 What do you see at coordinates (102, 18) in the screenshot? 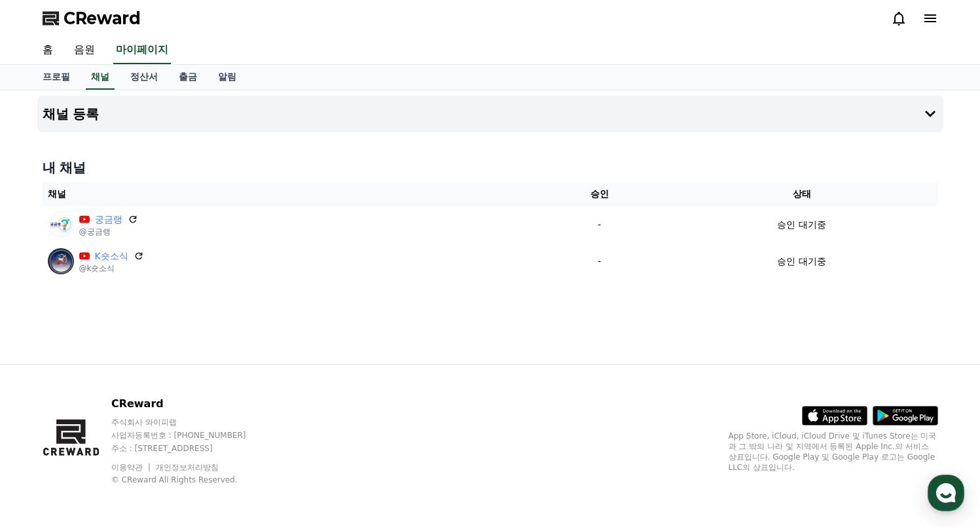
I see `span: CReward` at bounding box center [102, 18].